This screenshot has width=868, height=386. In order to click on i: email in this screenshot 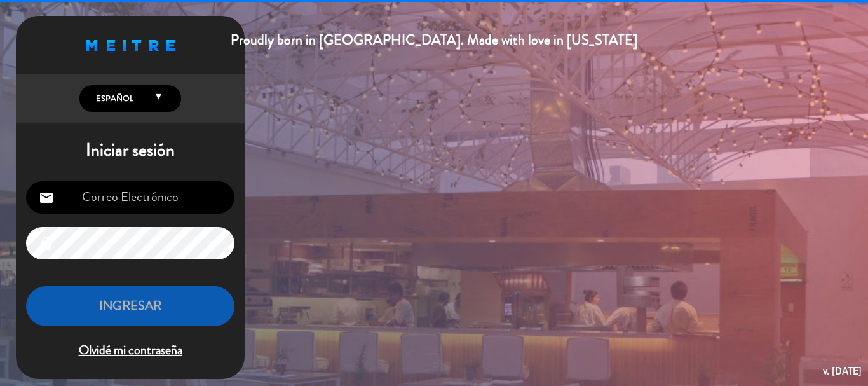, I will do `click(47, 198)`.